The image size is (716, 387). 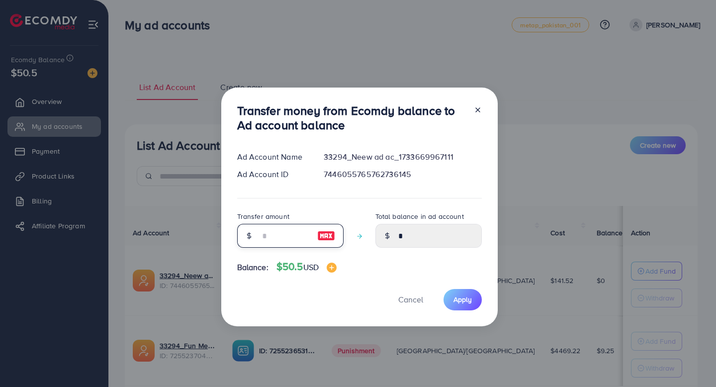 I want to click on div: Ad Account Name, so click(x=273, y=157).